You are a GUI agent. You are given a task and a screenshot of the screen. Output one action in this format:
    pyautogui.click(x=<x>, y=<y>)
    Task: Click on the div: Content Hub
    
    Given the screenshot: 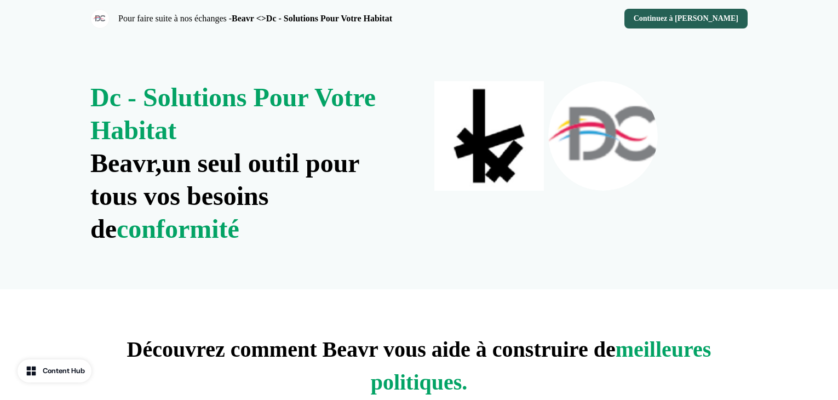 What is the action you would take?
    pyautogui.click(x=64, y=371)
    